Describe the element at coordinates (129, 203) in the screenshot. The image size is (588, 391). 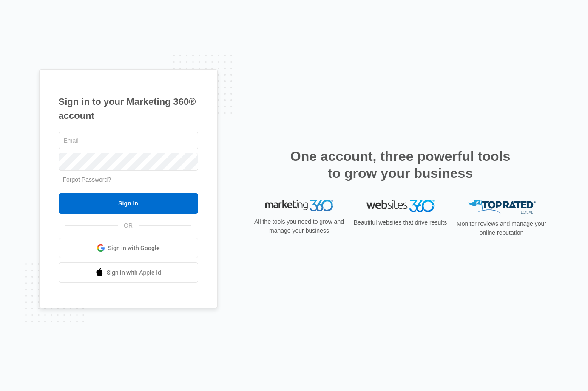
I see `input: Sign In` at that location.